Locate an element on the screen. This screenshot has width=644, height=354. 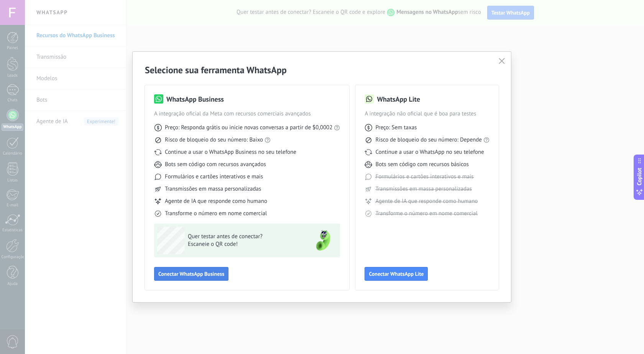
span: A integração não oficial que é boa para testes is located at coordinates (427, 114).